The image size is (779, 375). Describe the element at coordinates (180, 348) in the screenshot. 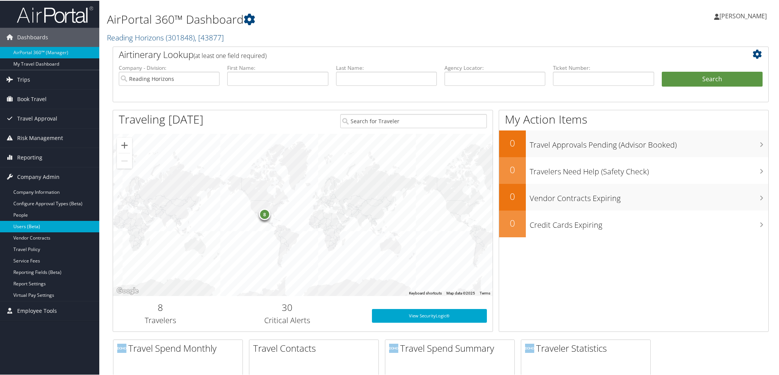

I see `h2: Travel Spend Monthly` at that location.